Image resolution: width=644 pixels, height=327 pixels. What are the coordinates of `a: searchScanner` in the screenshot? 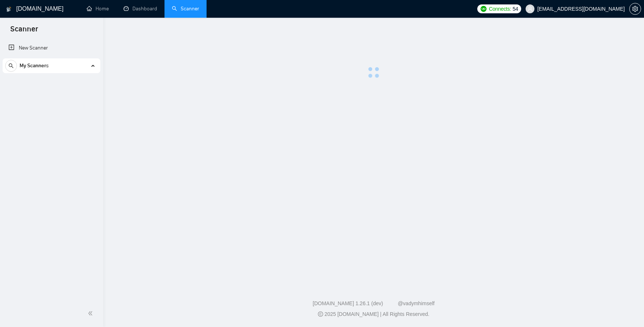 It's located at (186, 8).